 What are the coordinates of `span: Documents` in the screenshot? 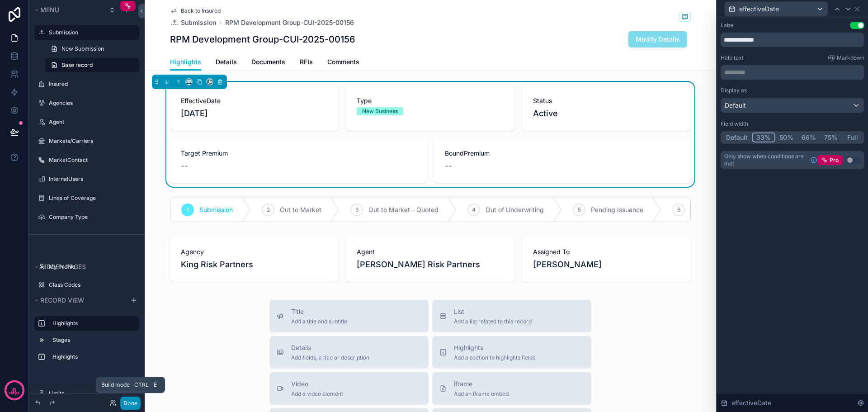 It's located at (268, 62).